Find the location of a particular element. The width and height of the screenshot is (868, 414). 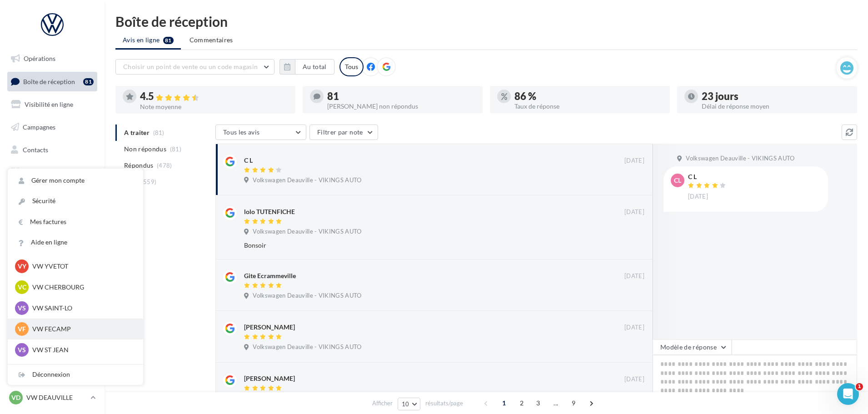

span: Campagnes is located at coordinates (39, 126).